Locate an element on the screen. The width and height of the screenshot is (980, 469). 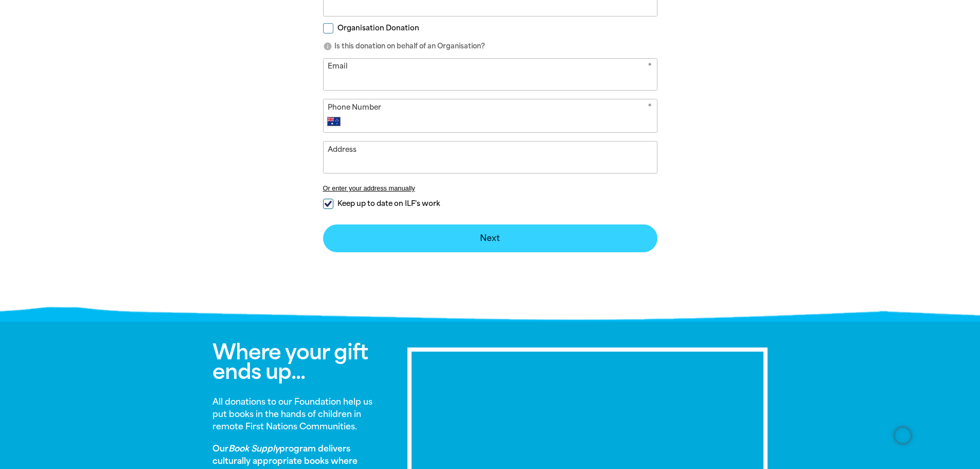
i: Required is located at coordinates (649, 108).